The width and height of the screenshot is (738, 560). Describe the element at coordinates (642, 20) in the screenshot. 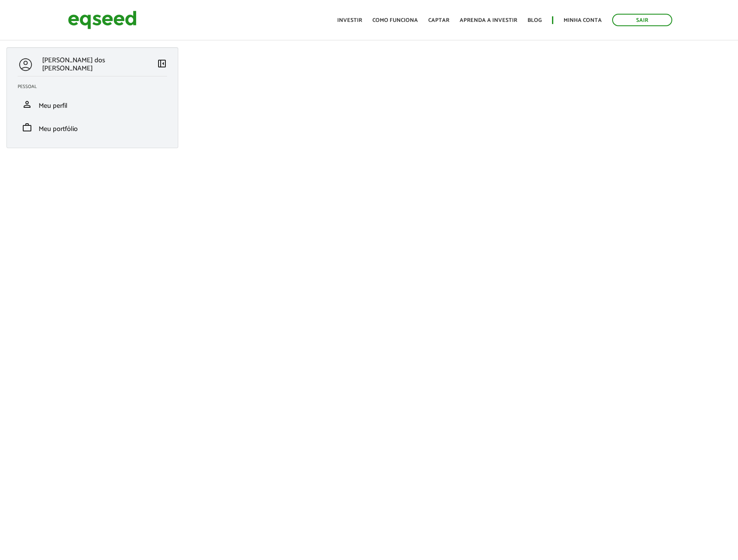

I see `a: Sair` at that location.